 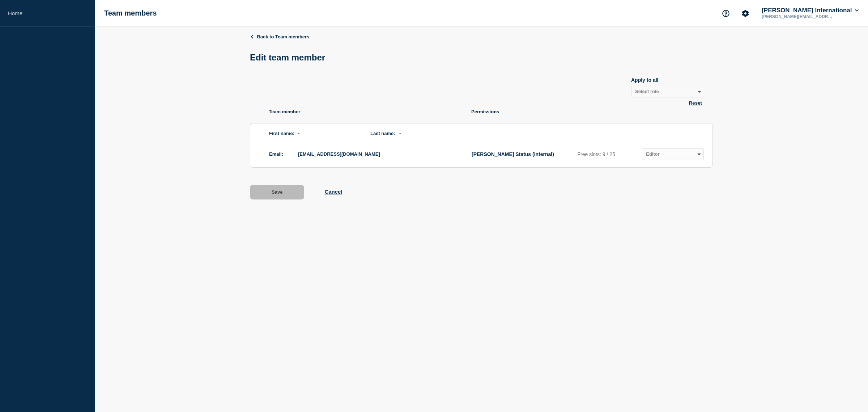 What do you see at coordinates (383, 133) in the screenshot?
I see `label: Last name:` at bounding box center [383, 133].